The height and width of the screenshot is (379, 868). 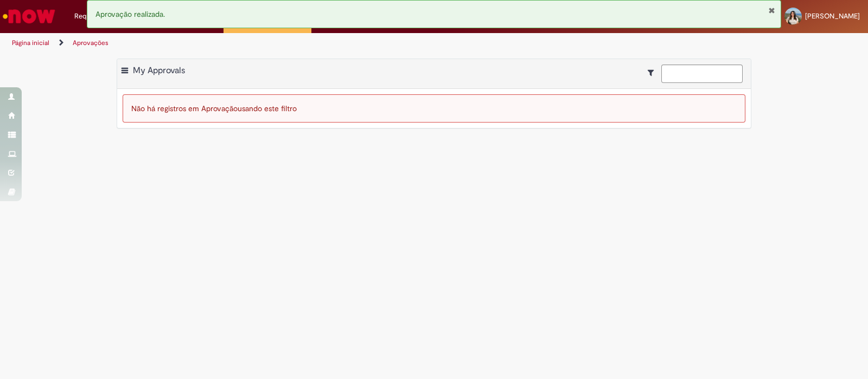 I want to click on img: ServiceNow, so click(x=29, y=17).